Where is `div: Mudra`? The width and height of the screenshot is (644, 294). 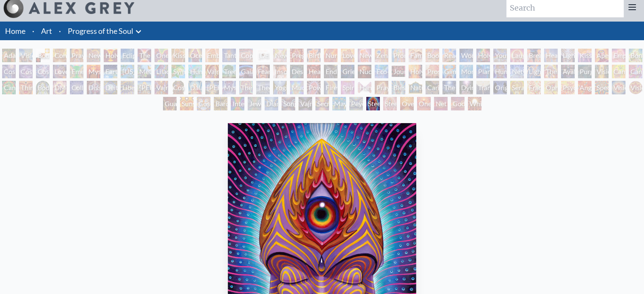 div: Mudra is located at coordinates (297, 88).